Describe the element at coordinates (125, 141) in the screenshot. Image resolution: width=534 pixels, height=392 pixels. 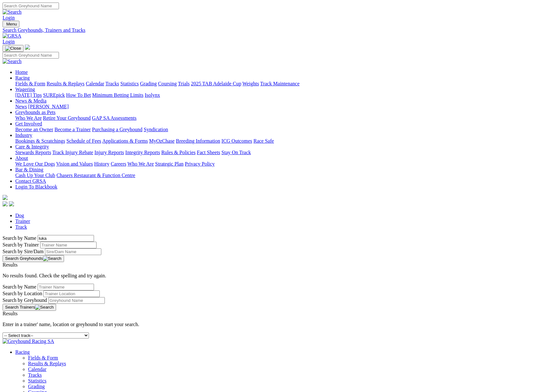
I see `a: Applications & Forms` at that location.